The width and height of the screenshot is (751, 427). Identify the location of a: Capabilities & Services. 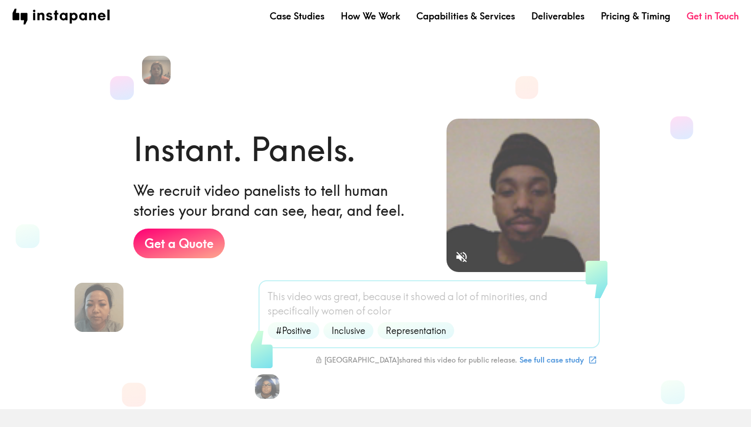
(466, 16).